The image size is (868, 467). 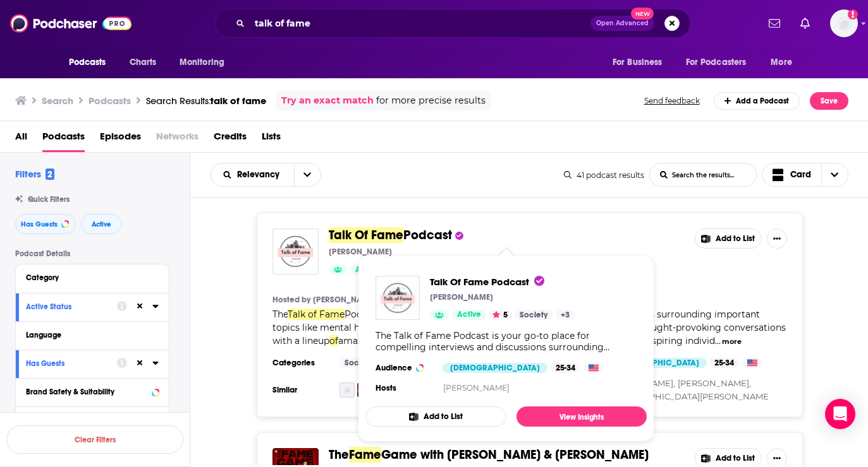 What do you see at coordinates (529, 327) in the screenshot?
I see `span: Podcast is your go-to place for compelling interviews and discussions surrounding important topic...` at bounding box center [529, 327].